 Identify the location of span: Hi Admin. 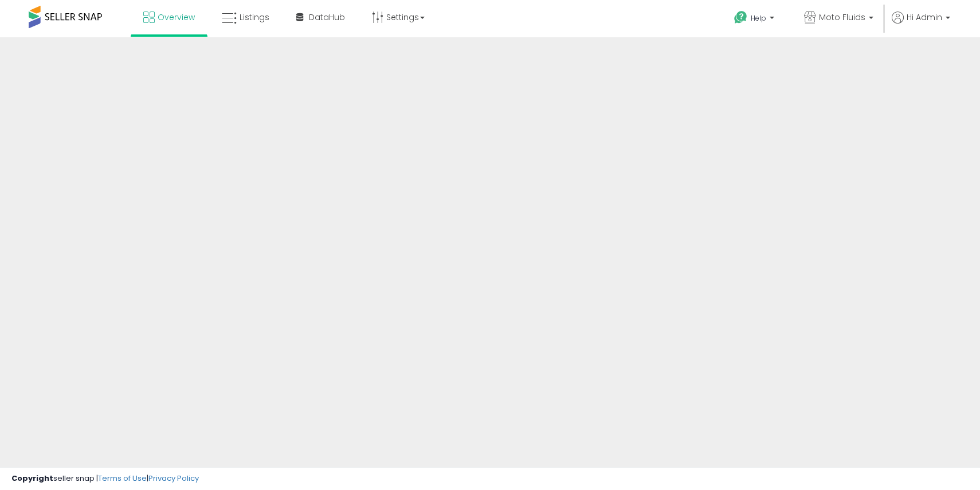
(924, 17).